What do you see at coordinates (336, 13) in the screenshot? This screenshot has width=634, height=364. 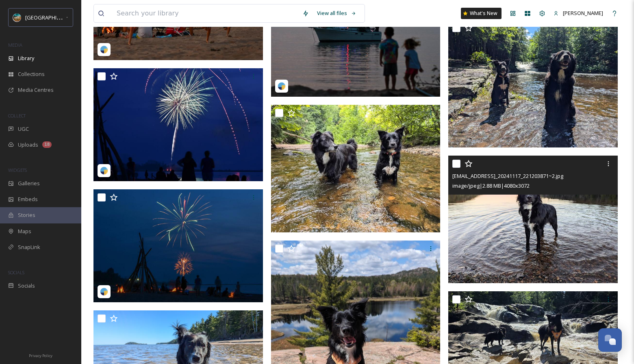 I see `a: View all files` at bounding box center [336, 13].